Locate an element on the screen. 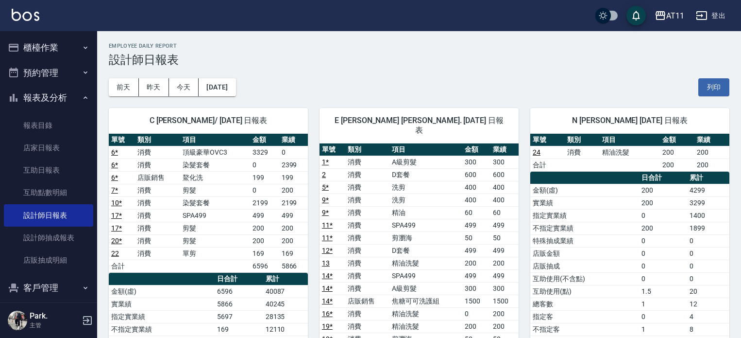  a: 互助日報表 is located at coordinates (49, 170).